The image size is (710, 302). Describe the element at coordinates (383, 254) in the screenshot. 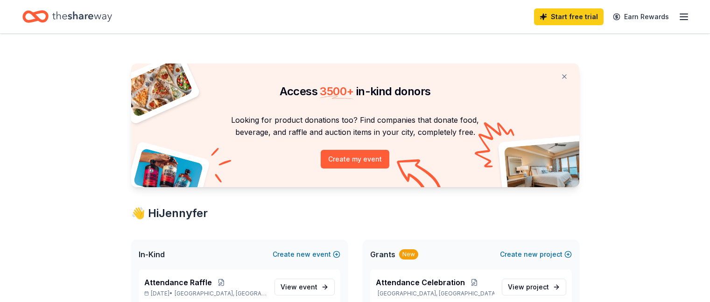

I see `span: Grants` at that location.